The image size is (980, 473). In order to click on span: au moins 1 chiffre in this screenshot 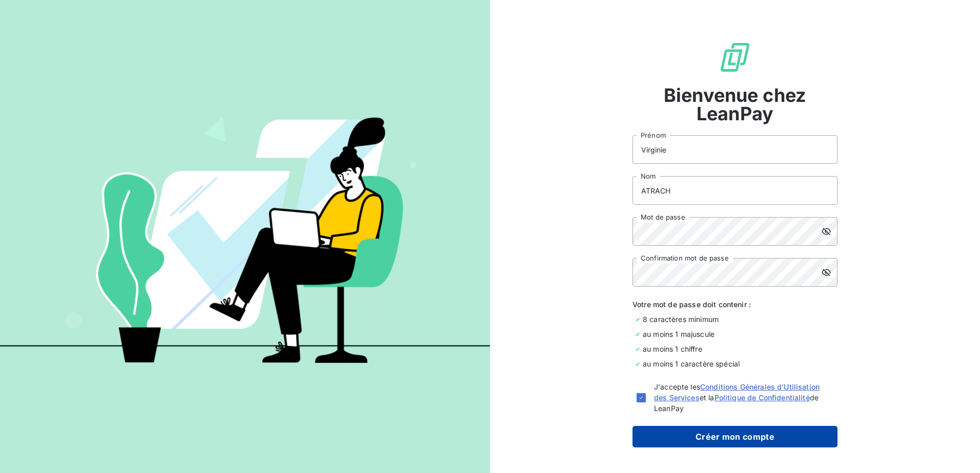, I will do `click(672, 349)`.